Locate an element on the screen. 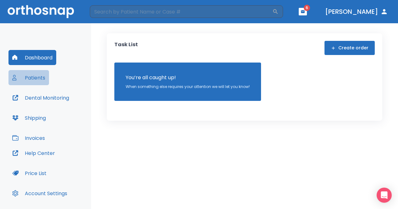 Image resolution: width=398 pixels, height=209 pixels. a: Account Settings is located at coordinates (40, 193).